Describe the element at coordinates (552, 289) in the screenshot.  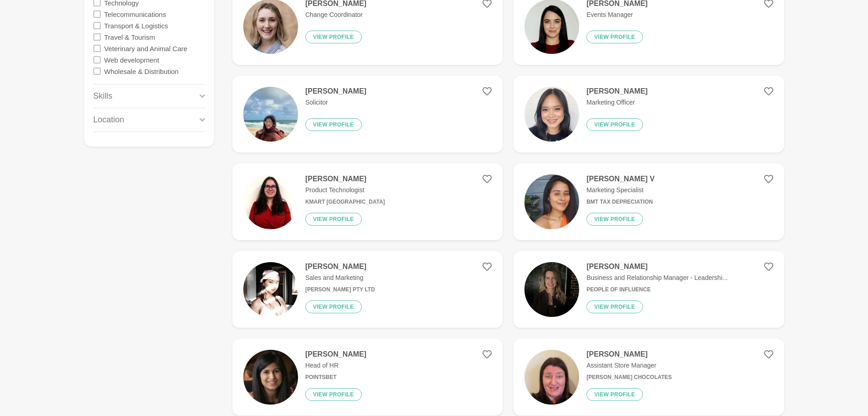
I see `img: 4f8ac3869a007e0d1b6b374d8a6623d966617f2f-3024x4032.jpg` at that location.